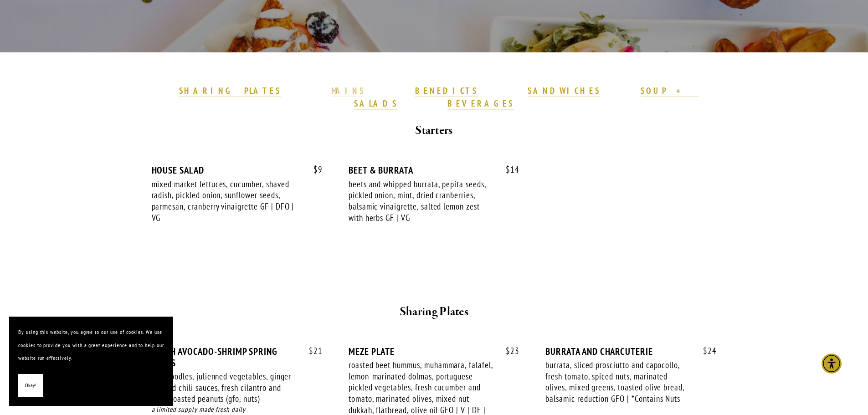  What do you see at coordinates (508, 170) in the screenshot?
I see `span: 14` at bounding box center [508, 170].